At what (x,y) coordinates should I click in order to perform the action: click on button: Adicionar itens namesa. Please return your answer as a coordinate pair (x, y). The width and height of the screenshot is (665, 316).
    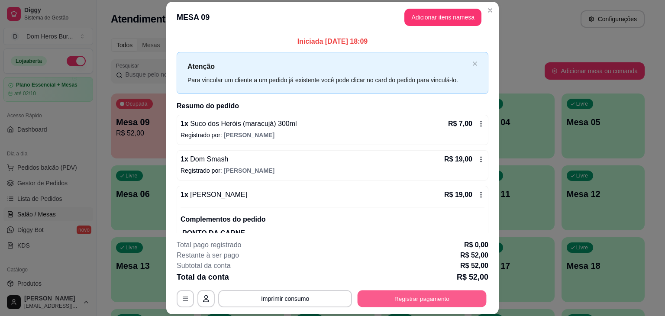
    Looking at the image, I should click on (443, 17).